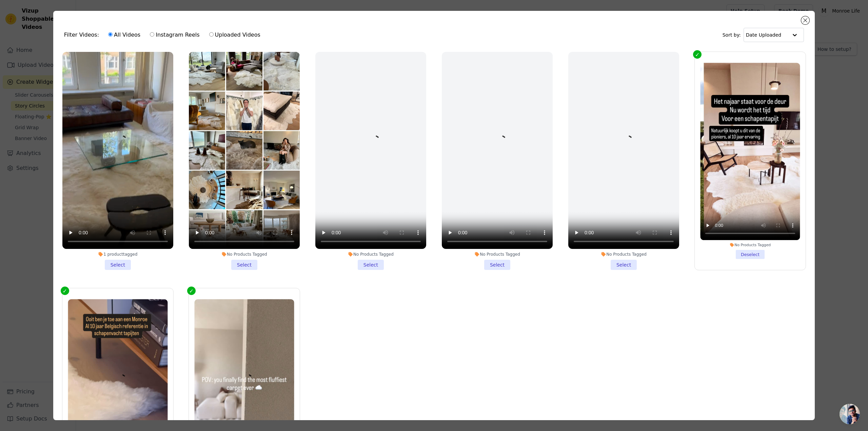 The width and height of the screenshot is (868, 431). What do you see at coordinates (175, 35) in the screenshot?
I see `label: Instagram Reels` at bounding box center [175, 35].